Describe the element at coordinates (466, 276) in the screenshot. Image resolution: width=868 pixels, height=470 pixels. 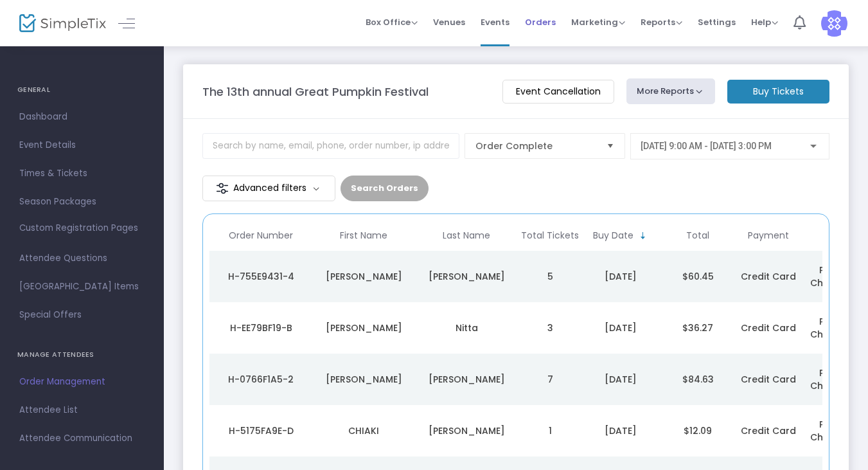
I see `div: Fong` at that location.